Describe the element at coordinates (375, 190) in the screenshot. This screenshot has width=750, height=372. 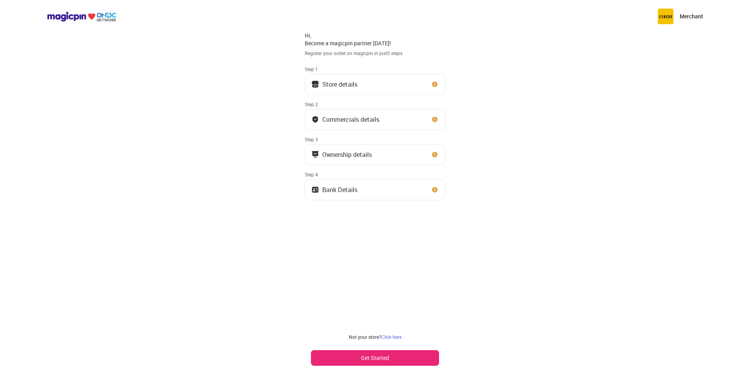
I see `button: Bank Details` at that location.